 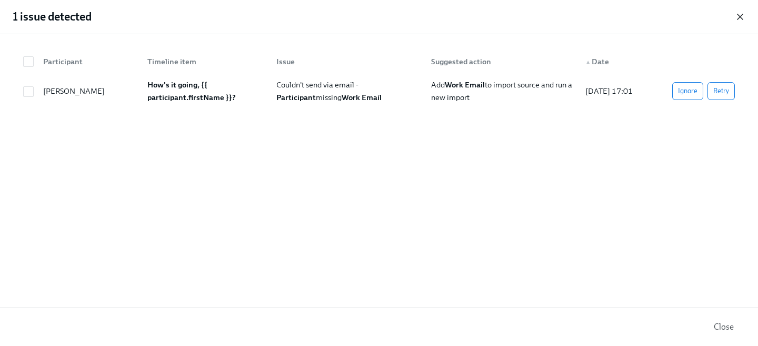 I want to click on h2: 1 issue detected, so click(x=52, y=17).